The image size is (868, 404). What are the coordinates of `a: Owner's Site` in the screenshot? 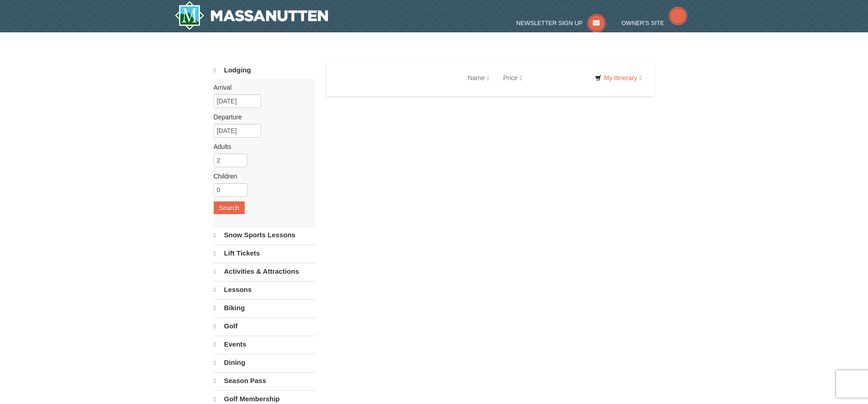 It's located at (654, 22).